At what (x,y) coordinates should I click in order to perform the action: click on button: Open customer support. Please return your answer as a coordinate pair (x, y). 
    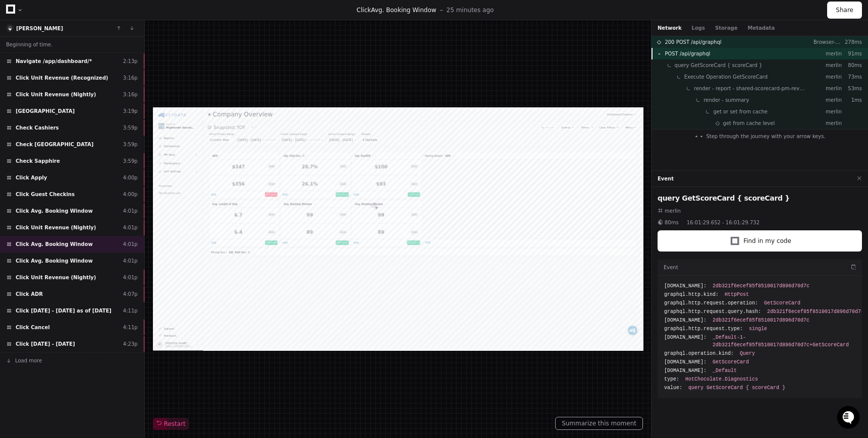
    Looking at the image, I should click on (12, 12).